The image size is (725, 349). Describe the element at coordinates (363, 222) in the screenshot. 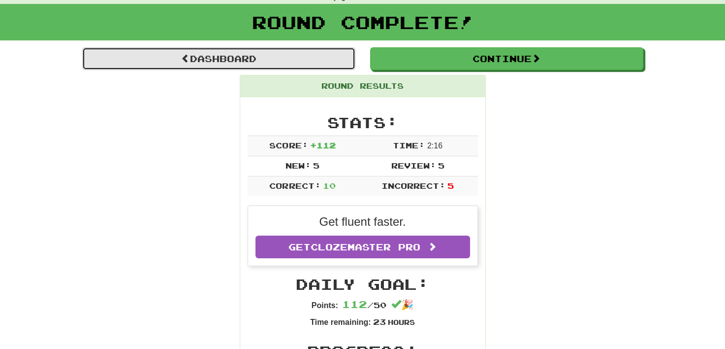

I see `p: Get fluent faster.` at that location.